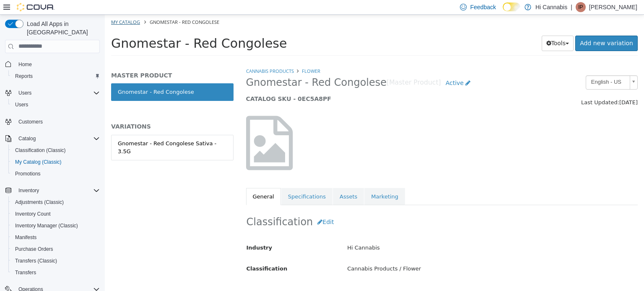  What do you see at coordinates (501, 67) in the screenshot?
I see `span: English - US` at bounding box center [501, 67].